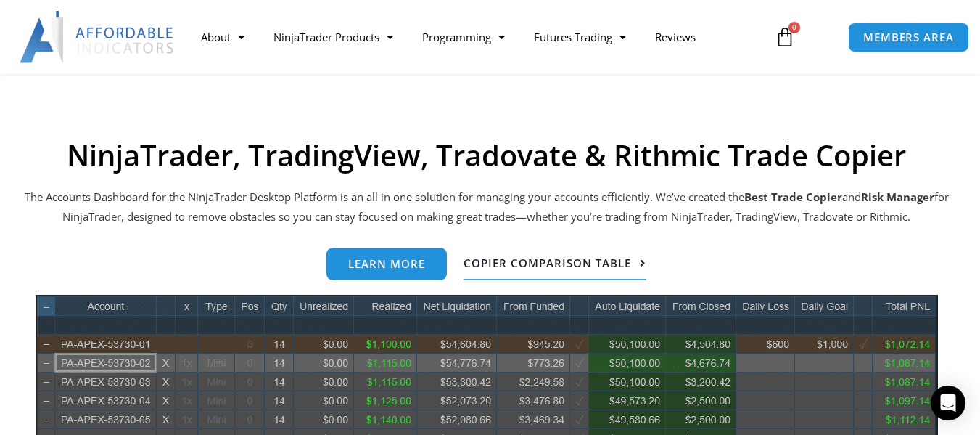  Describe the element at coordinates (785, 37) in the screenshot. I see `a: 0` at that location.